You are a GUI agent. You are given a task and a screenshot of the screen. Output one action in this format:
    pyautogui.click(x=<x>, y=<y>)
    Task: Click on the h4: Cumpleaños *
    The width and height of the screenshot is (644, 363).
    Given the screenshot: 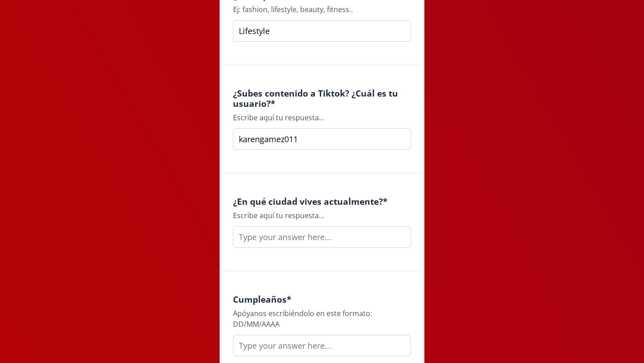 What is the action you would take?
    pyautogui.click(x=322, y=299)
    